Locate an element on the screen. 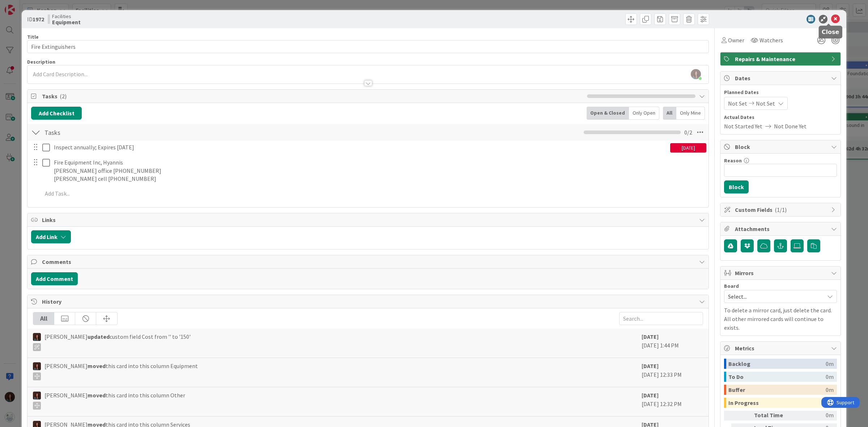  label: Reason is located at coordinates (733, 160).